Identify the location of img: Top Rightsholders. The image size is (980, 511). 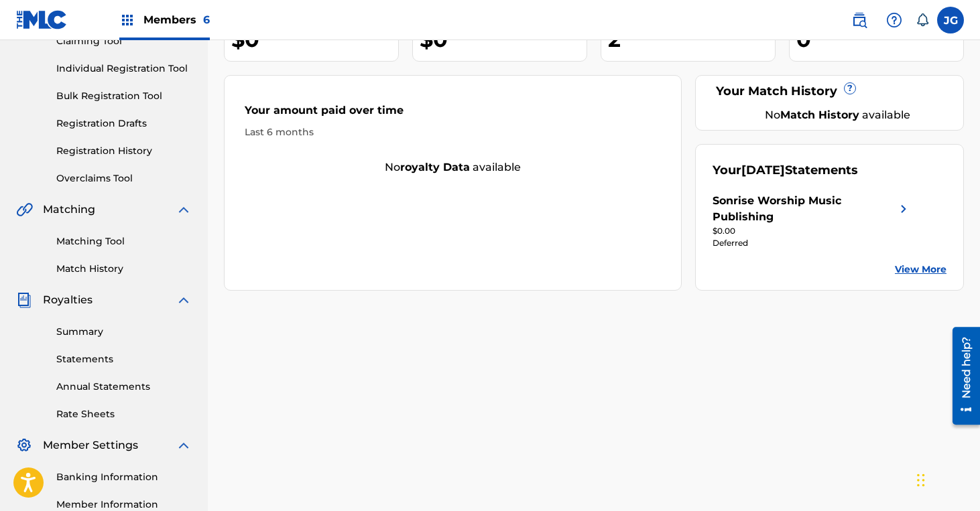
(128, 21).